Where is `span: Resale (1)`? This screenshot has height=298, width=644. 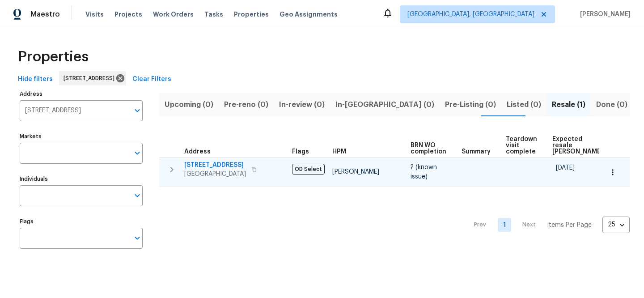 span: Resale (1) is located at coordinates (568, 104).